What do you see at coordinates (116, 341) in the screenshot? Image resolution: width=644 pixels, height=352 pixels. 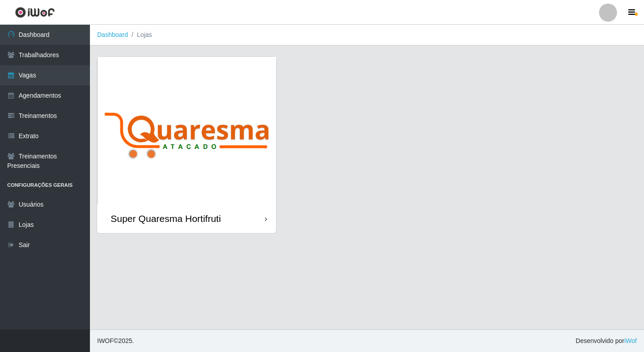 I see `span: © 2025 .` at bounding box center [116, 341].